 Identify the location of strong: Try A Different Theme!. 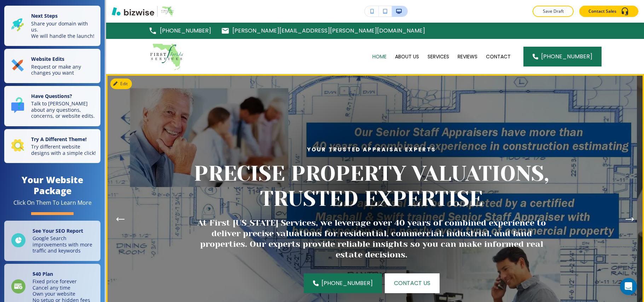
(59, 139).